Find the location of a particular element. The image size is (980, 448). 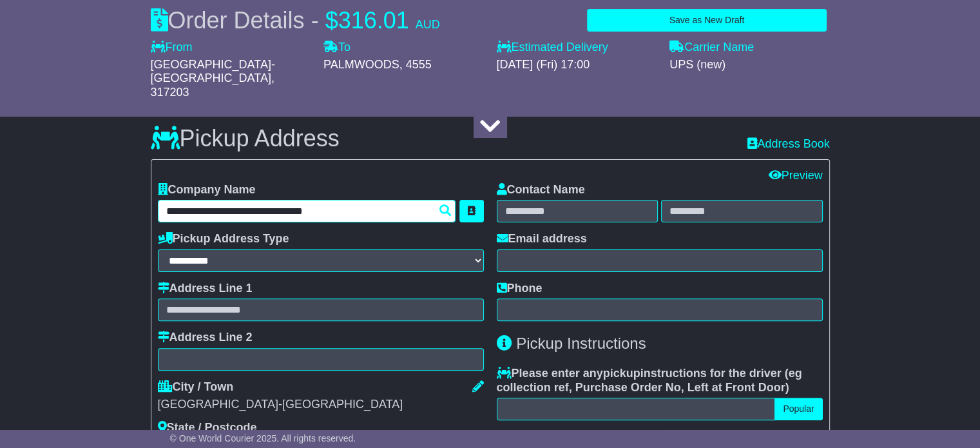

label: Please enter any instructions for the driver ( ) is located at coordinates (660, 381).